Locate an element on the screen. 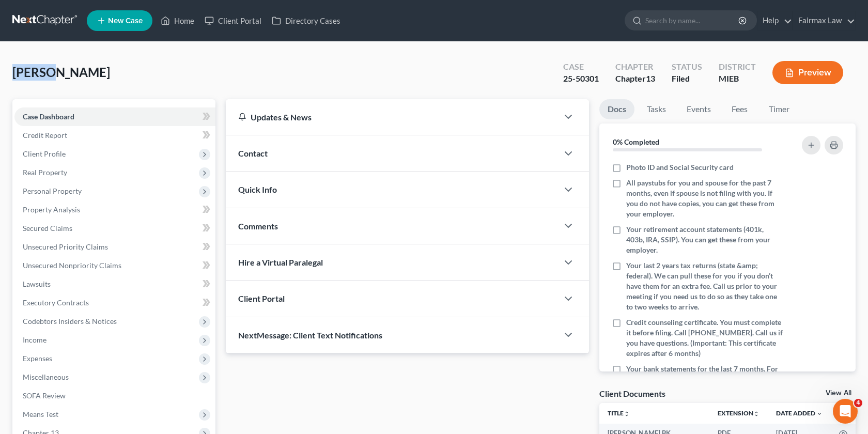  span: Personal Property is located at coordinates (52, 191).